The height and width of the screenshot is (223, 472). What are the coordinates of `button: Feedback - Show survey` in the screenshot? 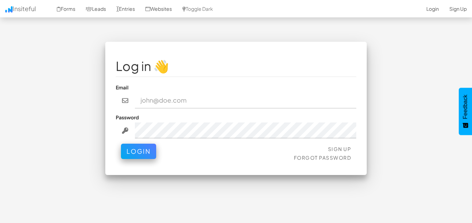 It's located at (465, 112).